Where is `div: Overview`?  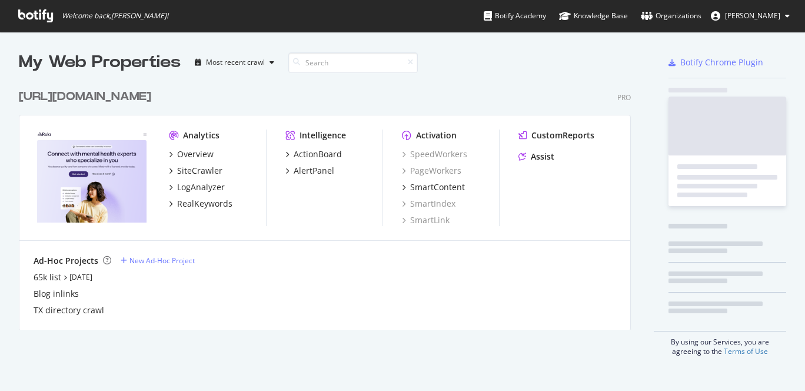
div: Overview is located at coordinates (195, 154).